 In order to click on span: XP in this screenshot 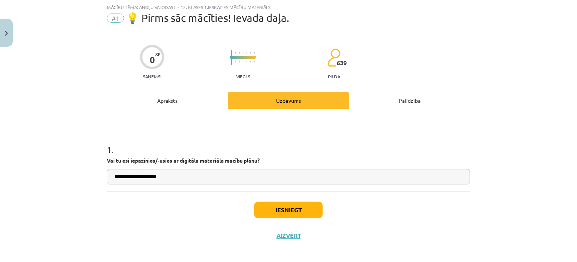, I will do `click(158, 54)`.